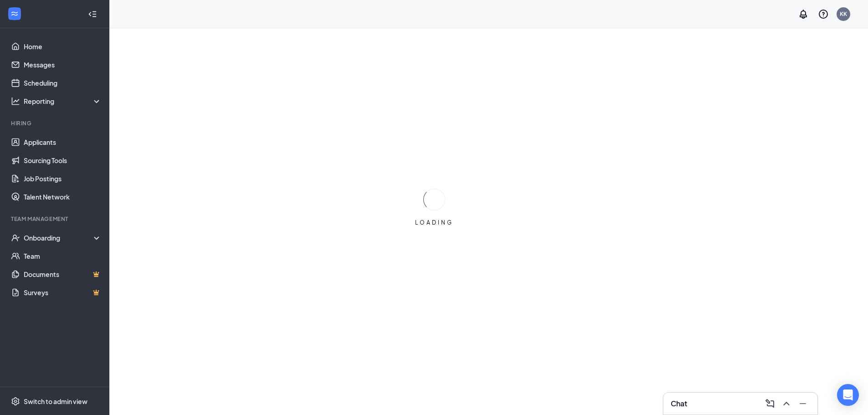  Describe the element at coordinates (63, 293) in the screenshot. I see `a: SurveysCrown` at that location.